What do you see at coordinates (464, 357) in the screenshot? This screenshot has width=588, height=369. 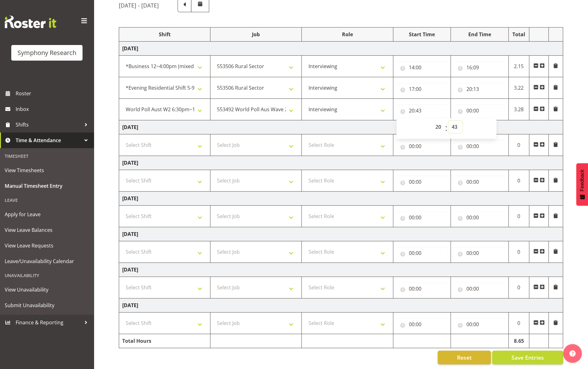 I see `span: Reset` at bounding box center [464, 357].